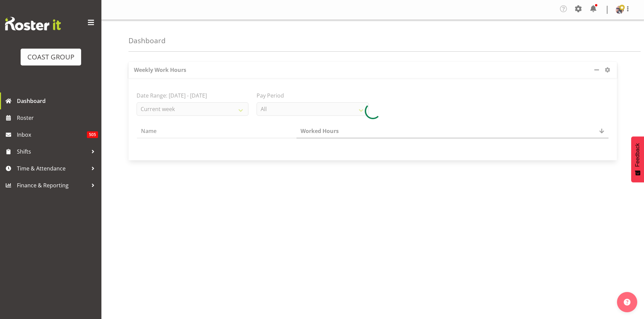 The height and width of the screenshot is (319, 644). What do you see at coordinates (92, 135) in the screenshot?
I see `span: 505` at bounding box center [92, 135].